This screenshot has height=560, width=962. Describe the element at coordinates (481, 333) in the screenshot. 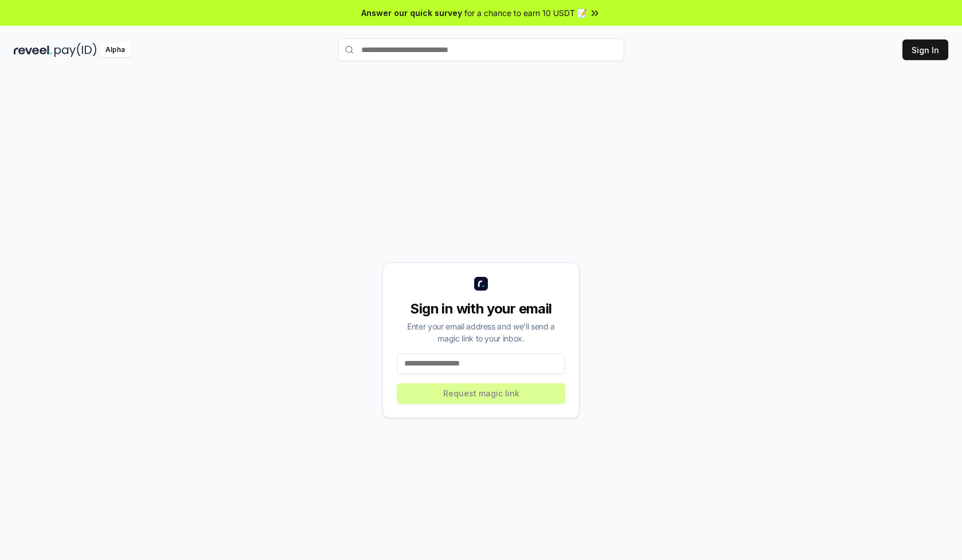

I see `div: Enter your email address and we’ll send a magic link to your inbox.` at that location.